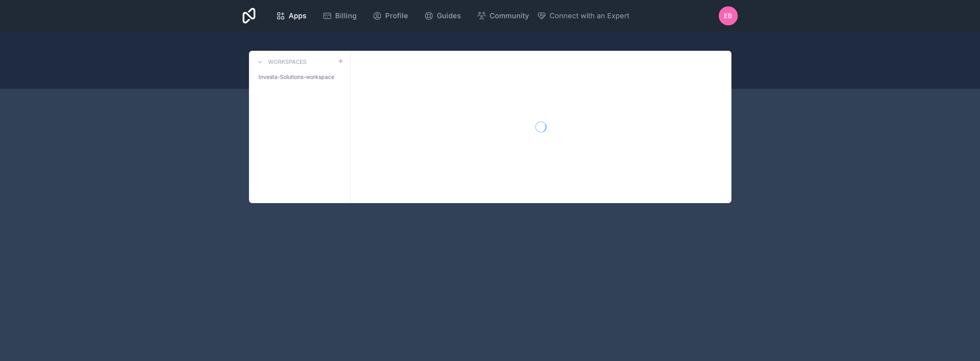  What do you see at coordinates (449, 16) in the screenshot?
I see `span: Guides` at bounding box center [449, 16].